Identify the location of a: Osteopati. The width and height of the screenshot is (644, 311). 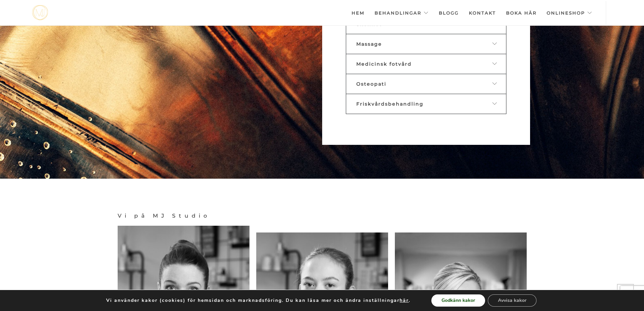
(426, 84).